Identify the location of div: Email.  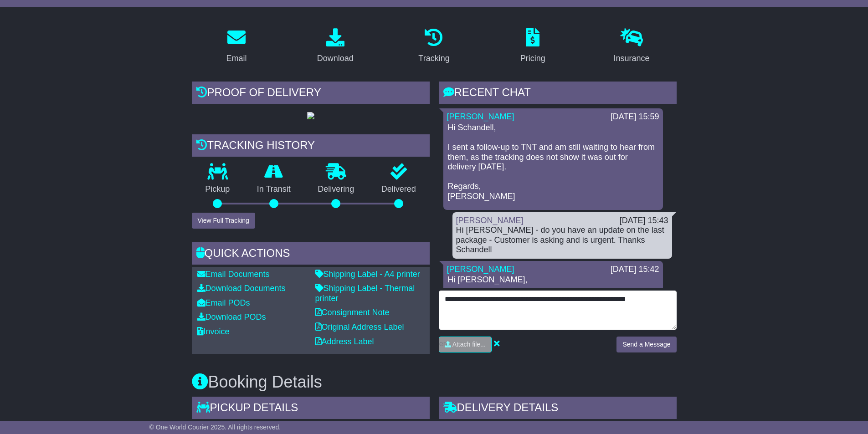
(236, 59).